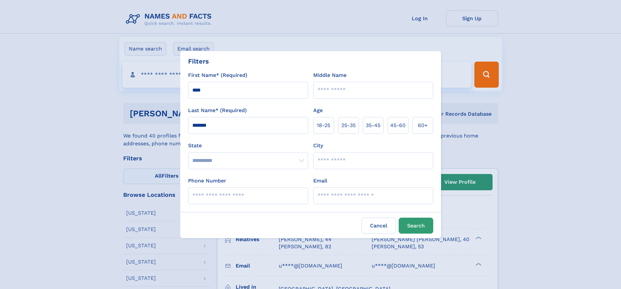 Image resolution: width=621 pixels, height=289 pixels. What do you see at coordinates (248, 146) in the screenshot?
I see `label: State` at bounding box center [248, 146].